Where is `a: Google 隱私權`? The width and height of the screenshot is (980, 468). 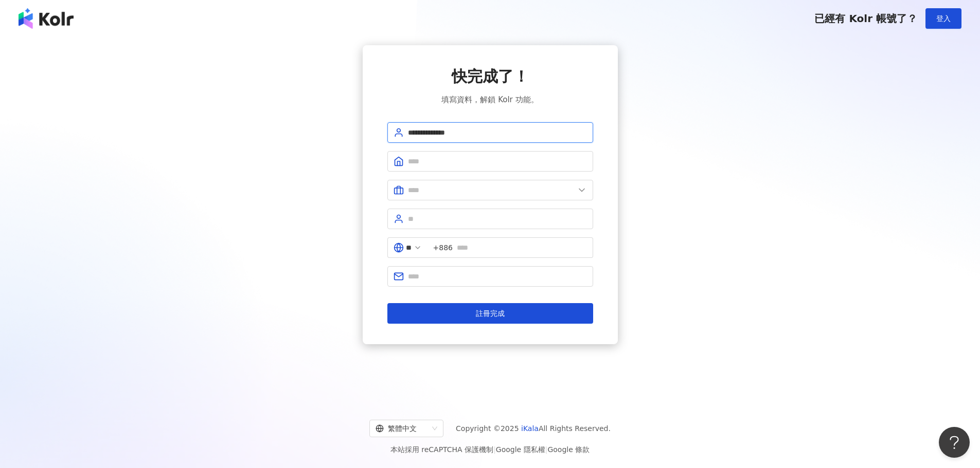
a: Google 隱私權 is located at coordinates (521, 450).